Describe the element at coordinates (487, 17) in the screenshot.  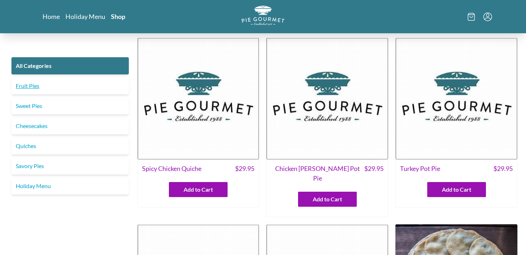
I see `button: Menu` at that location.